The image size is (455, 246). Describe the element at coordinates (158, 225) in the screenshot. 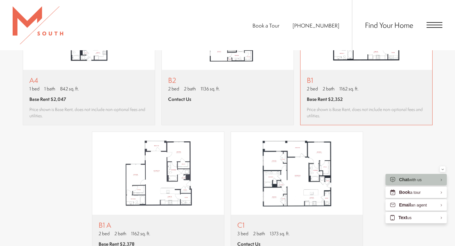

I see `p: B1 A` at that location.